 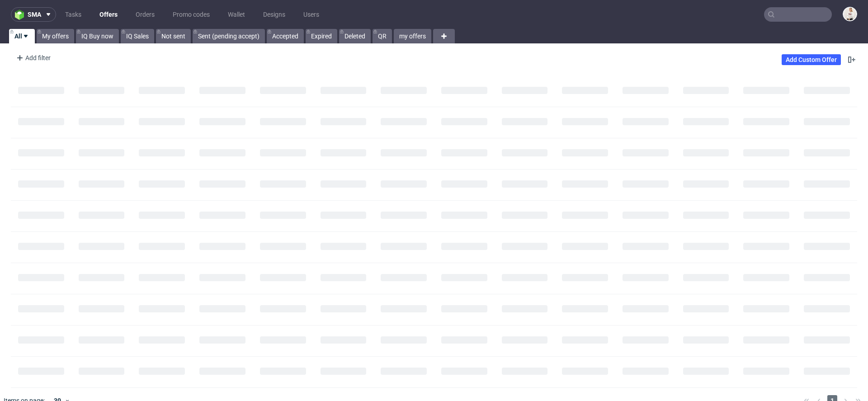 What do you see at coordinates (145, 15) in the screenshot?
I see `a: Orders` at bounding box center [145, 15].